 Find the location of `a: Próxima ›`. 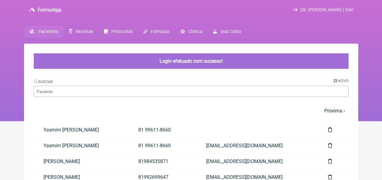

a: Próxima › is located at coordinates (334, 111).